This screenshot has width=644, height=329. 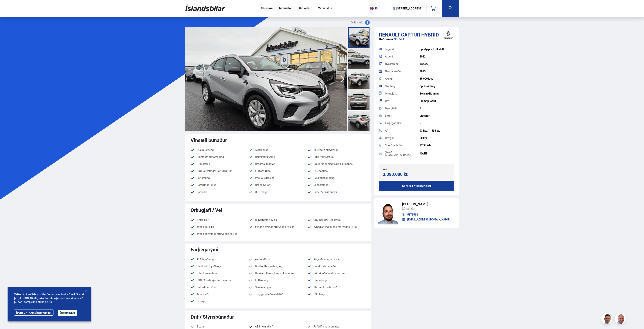 What do you see at coordinates (337, 274) in the screenshot?
I see `li: Höfuðpúðar á aftursætum` at bounding box center [337, 274].